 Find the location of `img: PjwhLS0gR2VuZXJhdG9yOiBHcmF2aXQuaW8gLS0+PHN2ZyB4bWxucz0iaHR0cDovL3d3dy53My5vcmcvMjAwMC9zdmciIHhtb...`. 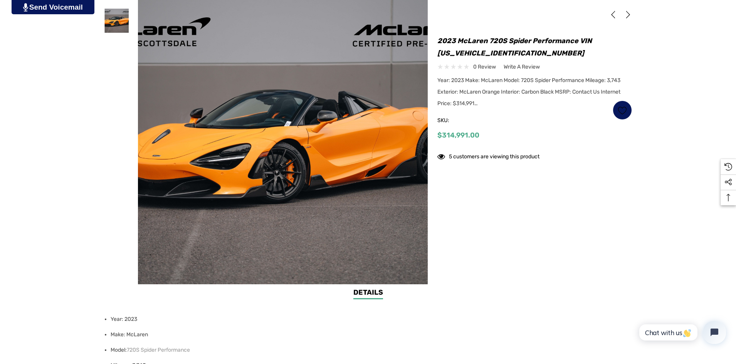

img: PjwhLS0gR2VuZXJhdG9yOiBHcmF2aXQuaW8gLS0+PHN2ZyB4bWxucz0iaHR0cDovL3d3dy53My5vcmcvMjAwMC9zdmciIHhtb... is located at coordinates (25, 7).